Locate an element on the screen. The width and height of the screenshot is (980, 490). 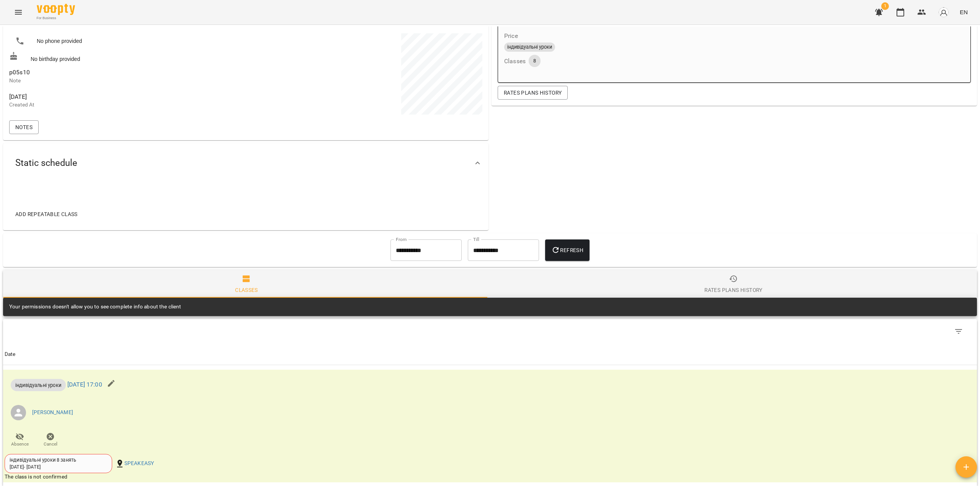
div: Sort is located at coordinates (10, 355).